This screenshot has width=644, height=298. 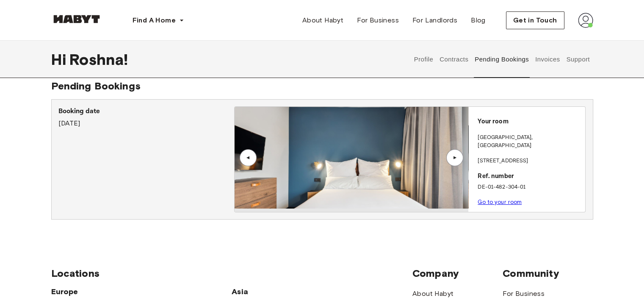 What do you see at coordinates (146, 112) in the screenshot?
I see `p: Booking date` at bounding box center [146, 112].